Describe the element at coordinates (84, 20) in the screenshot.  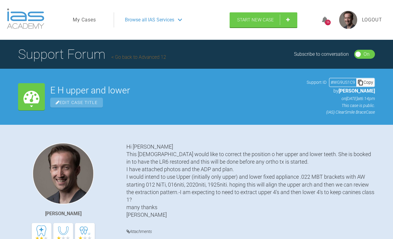
I see `a: My Cases` at that location.